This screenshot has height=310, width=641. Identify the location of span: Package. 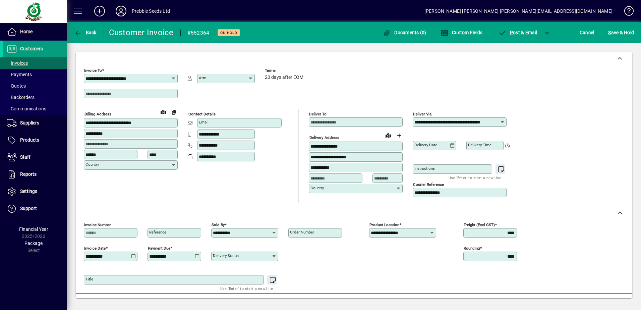
(34, 243).